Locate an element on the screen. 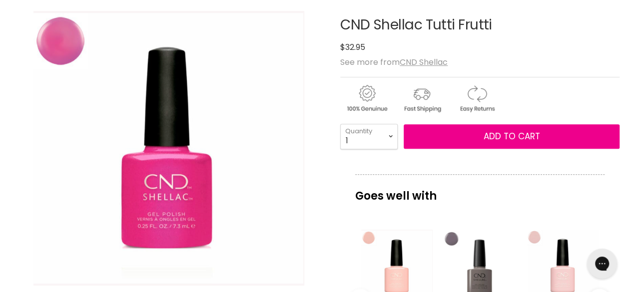 Image resolution: width=632 pixels, height=292 pixels. h1: CND Shellac Tutti Frutti is located at coordinates (480, 25).